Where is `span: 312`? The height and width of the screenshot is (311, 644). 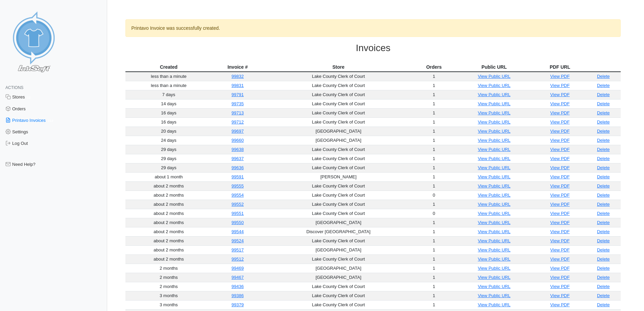 span: 312 is located at coordinates (51, 121).